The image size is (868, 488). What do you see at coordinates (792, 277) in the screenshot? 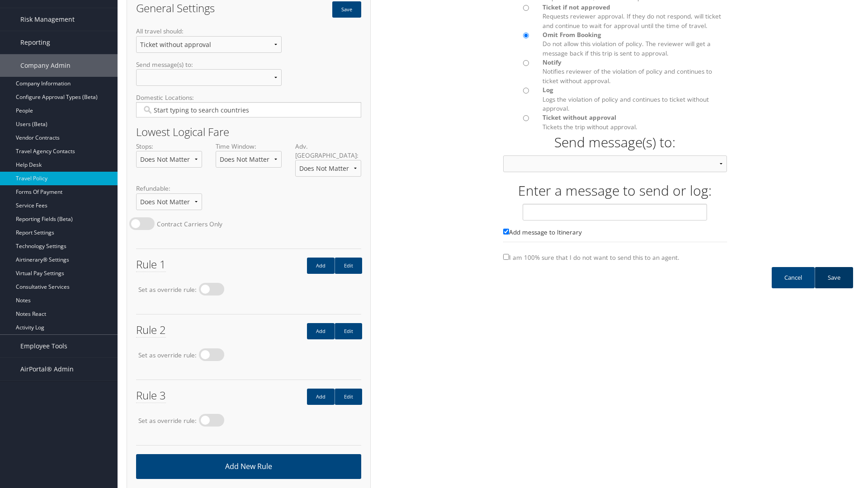
I see `a: Cancel` at bounding box center [792, 277].